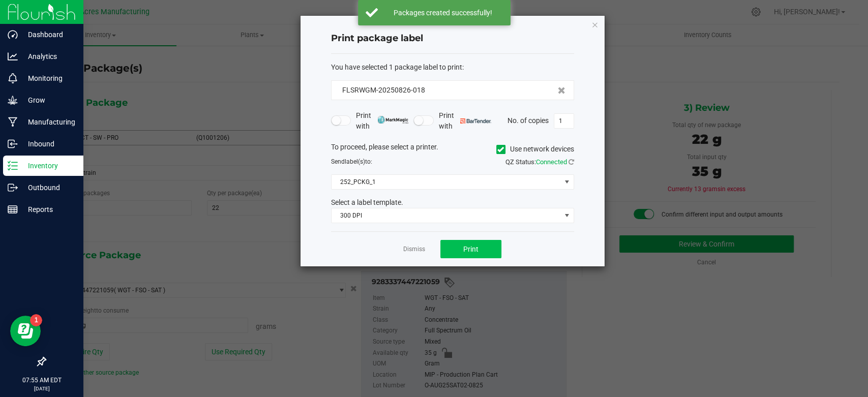  I want to click on p: Inbound, so click(49, 144).